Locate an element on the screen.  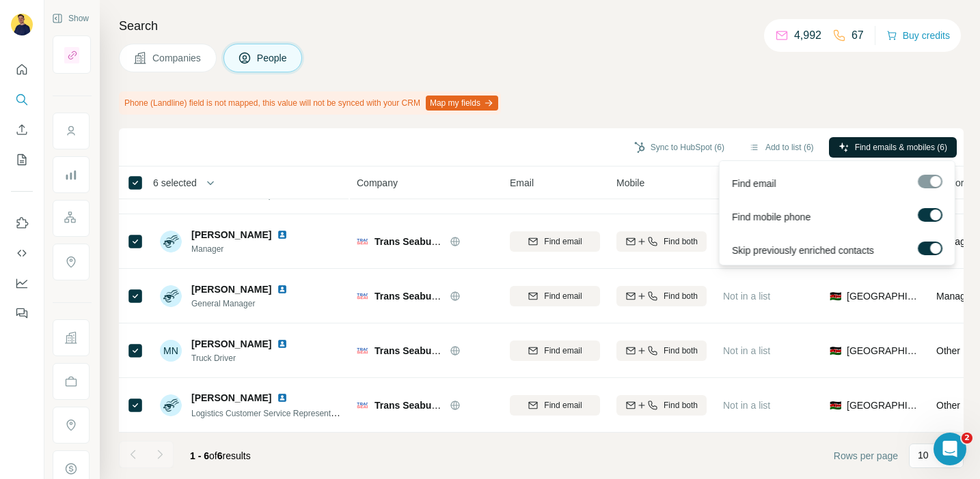
button: Use Surfe API is located at coordinates (22, 253).